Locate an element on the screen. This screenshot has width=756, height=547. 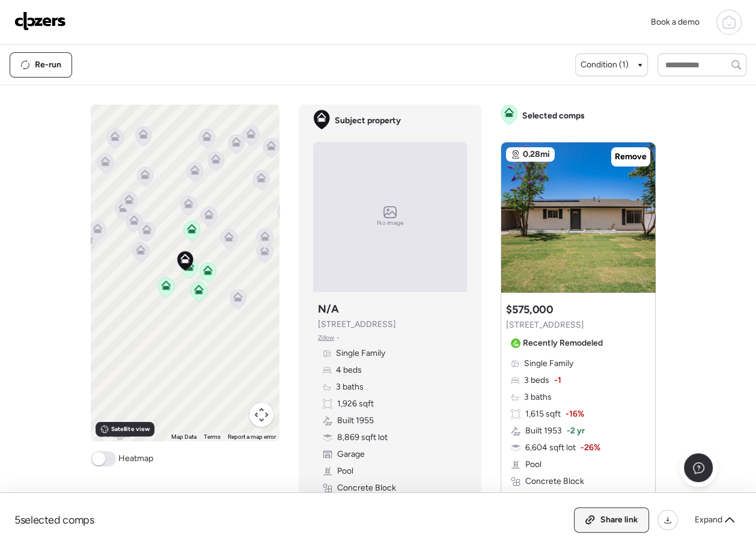
img: Google is located at coordinates (113, 434).